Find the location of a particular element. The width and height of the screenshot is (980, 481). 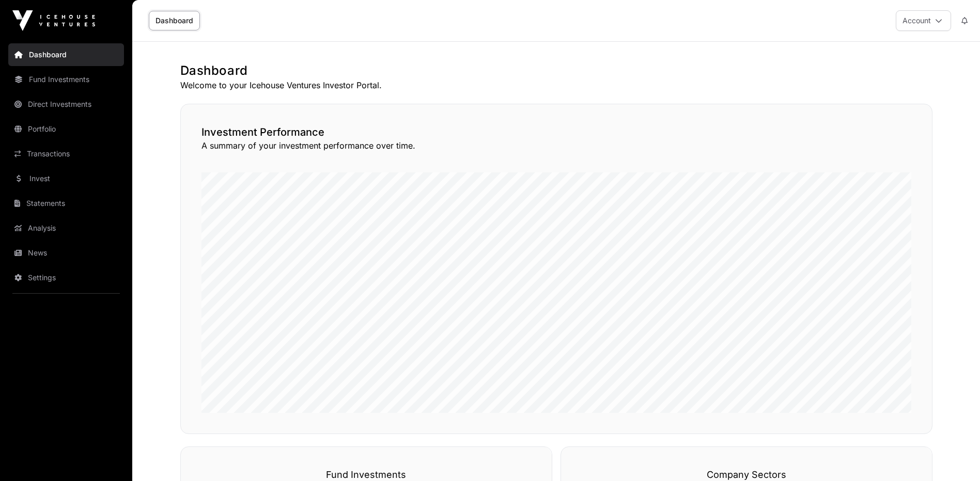

a: Fund Investments is located at coordinates (66, 80).